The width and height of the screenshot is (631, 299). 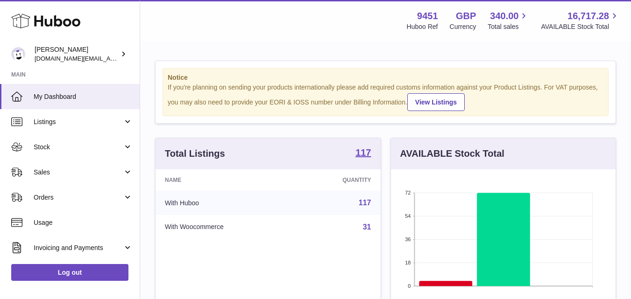 What do you see at coordinates (408, 240) in the screenshot?
I see `text: 36` at bounding box center [408, 240].